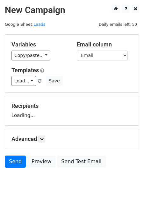  Describe the element at coordinates (81, 162) in the screenshot. I see `a: Send Test Email` at that location.